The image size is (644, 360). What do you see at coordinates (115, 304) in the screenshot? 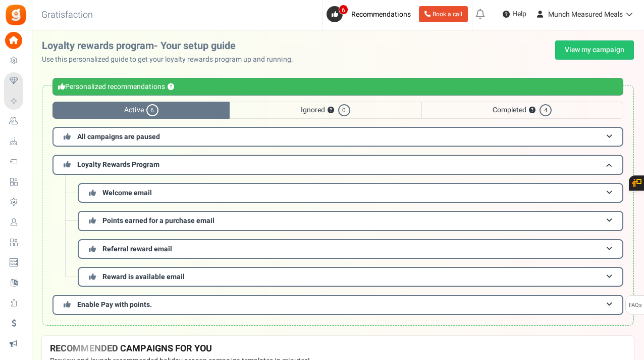
I see `span: Enable Pay with points.` at bounding box center [115, 304].